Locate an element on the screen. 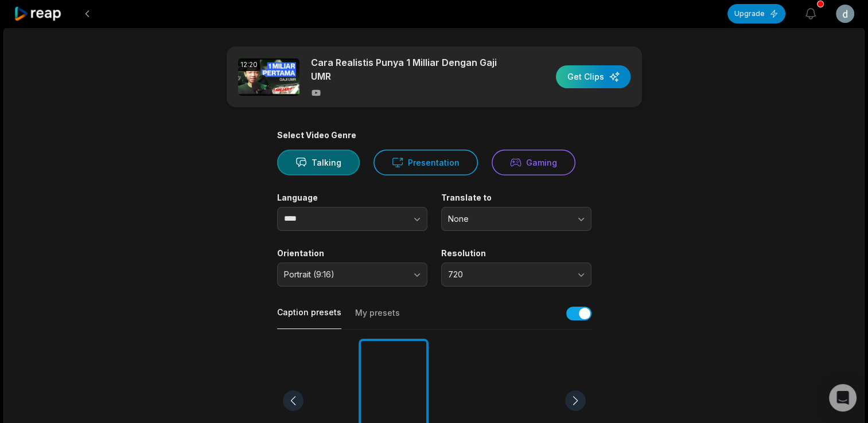 Image resolution: width=868 pixels, height=423 pixels. div: 12:20 is located at coordinates (249, 65).